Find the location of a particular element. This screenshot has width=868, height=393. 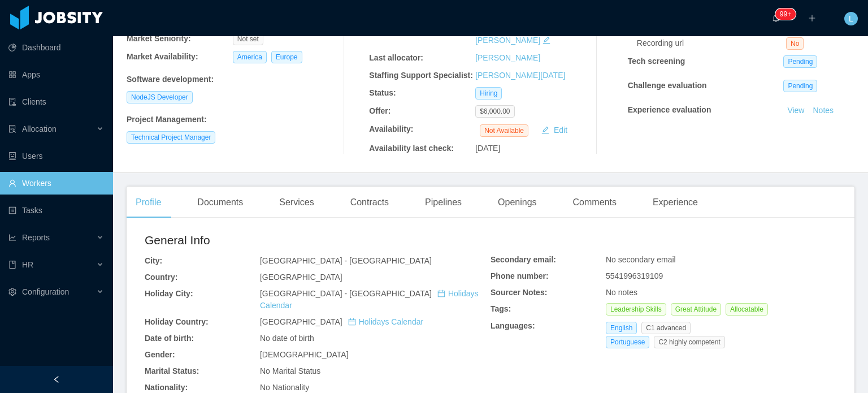

b: Holiday City: is located at coordinates (169, 293).